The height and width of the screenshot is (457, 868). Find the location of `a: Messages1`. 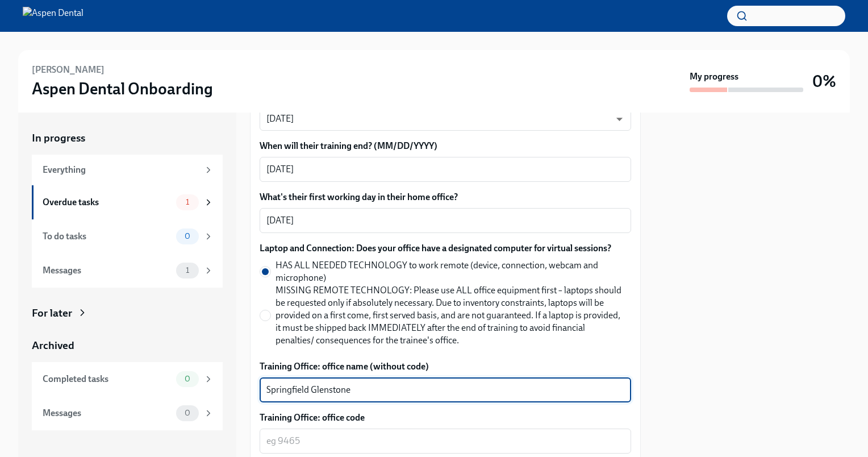

a: Messages1 is located at coordinates (128, 271).